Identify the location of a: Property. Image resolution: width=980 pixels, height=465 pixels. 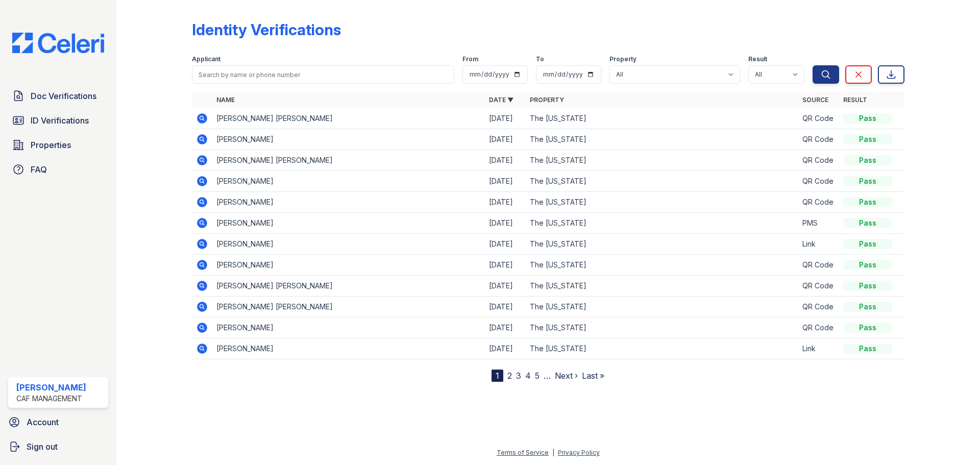
(546, 100).